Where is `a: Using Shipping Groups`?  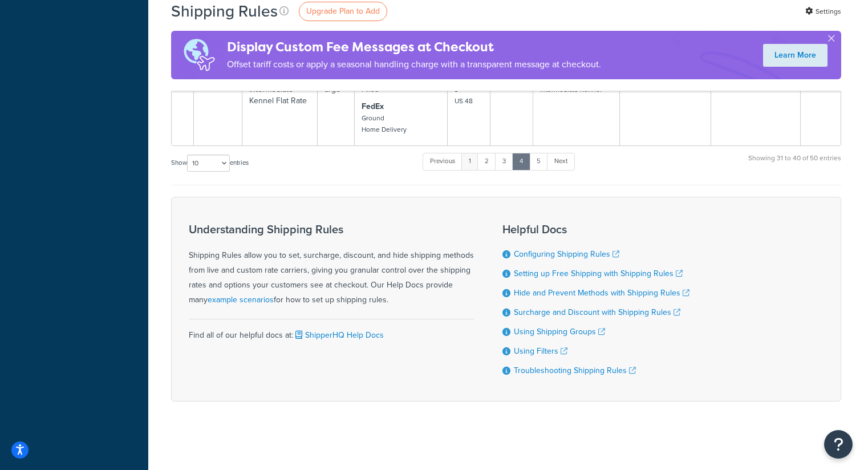
a: Using Shipping Groups is located at coordinates (560, 332).